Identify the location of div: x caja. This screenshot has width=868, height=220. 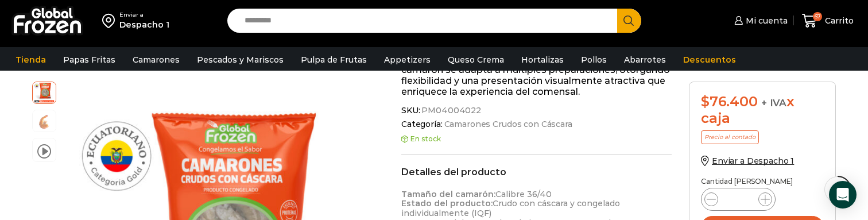
(762, 111).